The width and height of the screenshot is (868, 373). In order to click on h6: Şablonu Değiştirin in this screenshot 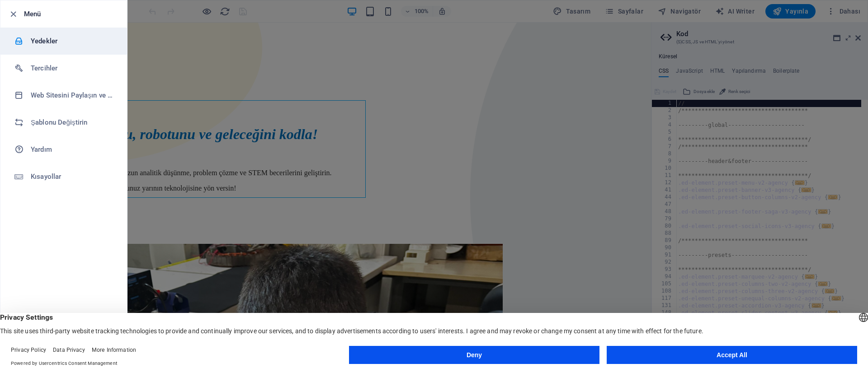, I will do `click(72, 122)`.